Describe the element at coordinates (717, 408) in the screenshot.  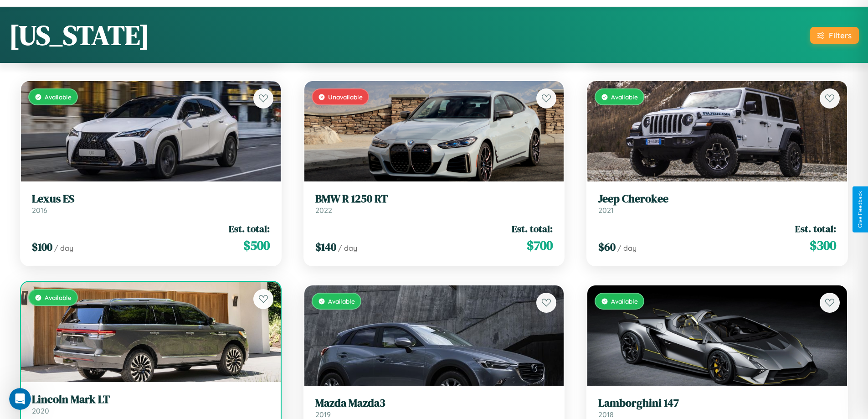
I see `a: Lamborghini 1472018` at that location.